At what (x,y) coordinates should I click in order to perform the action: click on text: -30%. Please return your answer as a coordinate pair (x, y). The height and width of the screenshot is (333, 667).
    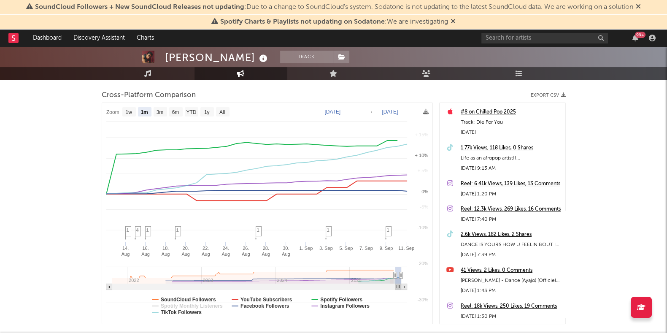
    Looking at the image, I should click on (423, 300).